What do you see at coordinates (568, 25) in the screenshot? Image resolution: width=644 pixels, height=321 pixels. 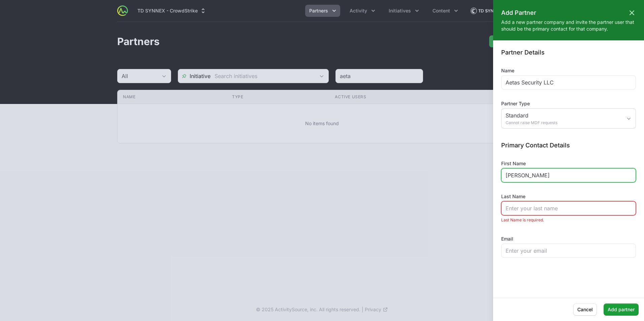 I see `p: Add a new partner company and invite the partner user that should be the primary contact for that...` at bounding box center [568, 25].